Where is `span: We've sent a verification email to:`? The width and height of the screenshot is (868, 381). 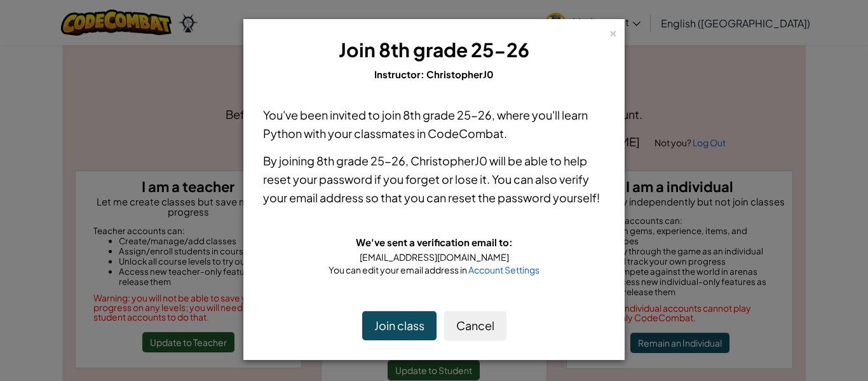 span: We've sent a verification email to: is located at coordinates (434, 242).